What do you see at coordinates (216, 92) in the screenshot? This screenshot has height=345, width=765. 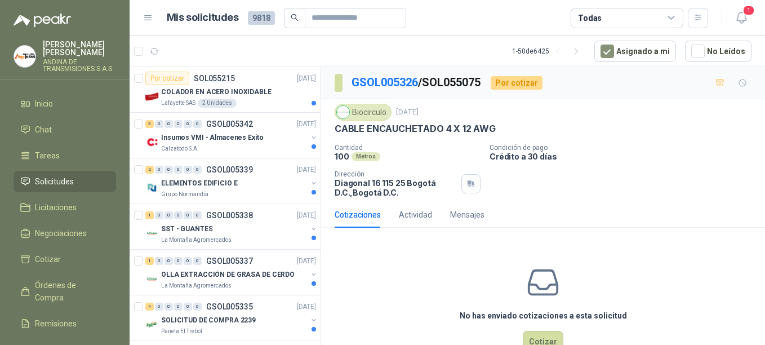 I see `p: COLADOR EN ACERO INOXIDABLE` at bounding box center [216, 92].